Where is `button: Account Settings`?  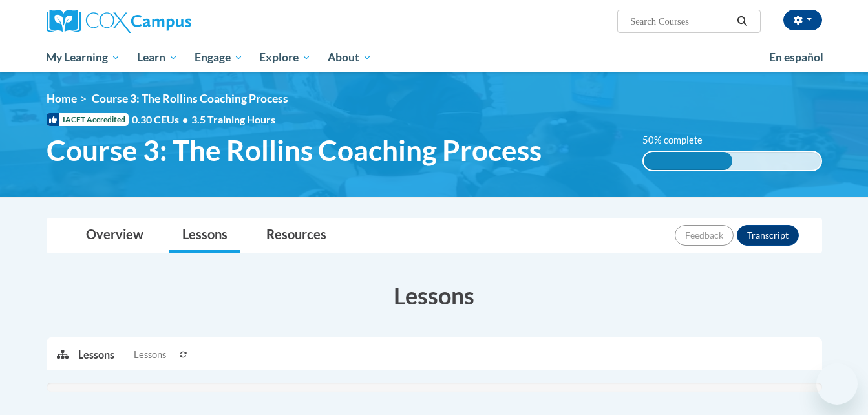 button: Account Settings is located at coordinates (802, 20).